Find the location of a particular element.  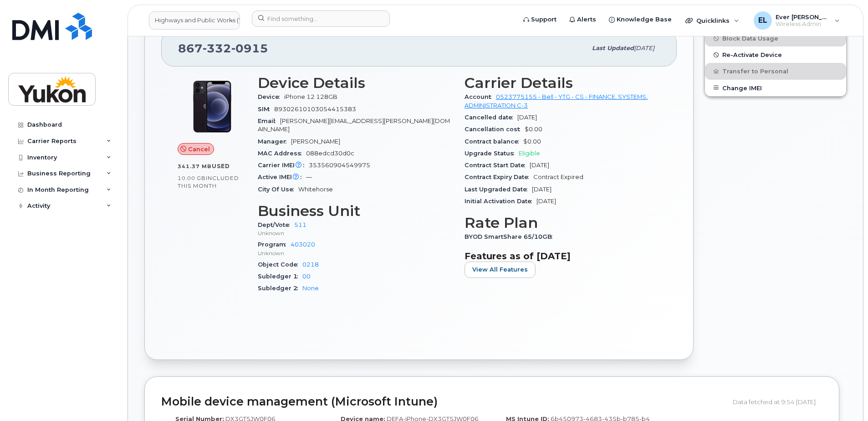

span: Cancellation cost is located at coordinates (495, 129).